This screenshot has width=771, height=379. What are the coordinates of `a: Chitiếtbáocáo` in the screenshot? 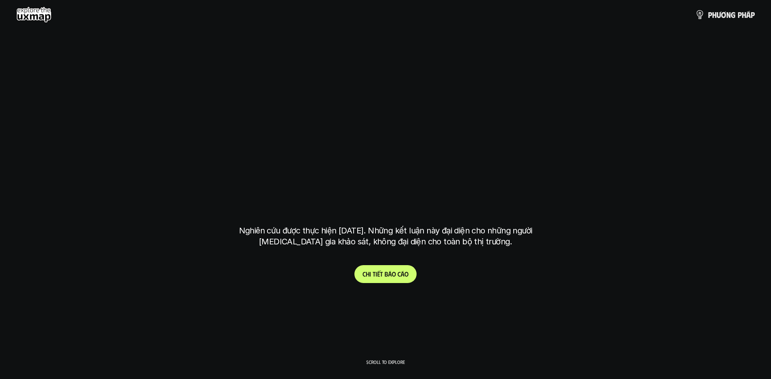 It's located at (385, 274).